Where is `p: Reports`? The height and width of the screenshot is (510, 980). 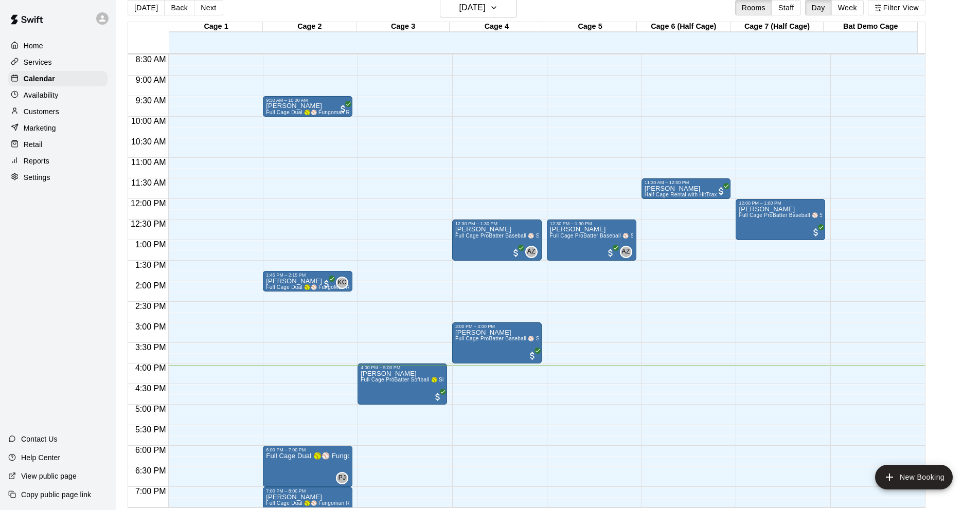 p: Reports is located at coordinates (37, 161).